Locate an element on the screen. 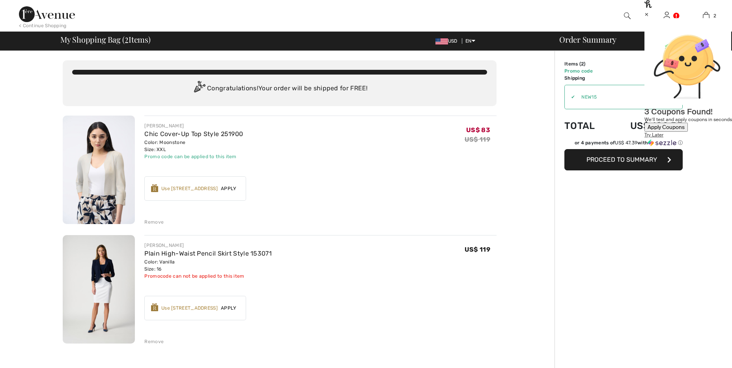 The image size is (732, 368). td: Promo code is located at coordinates (586, 71).